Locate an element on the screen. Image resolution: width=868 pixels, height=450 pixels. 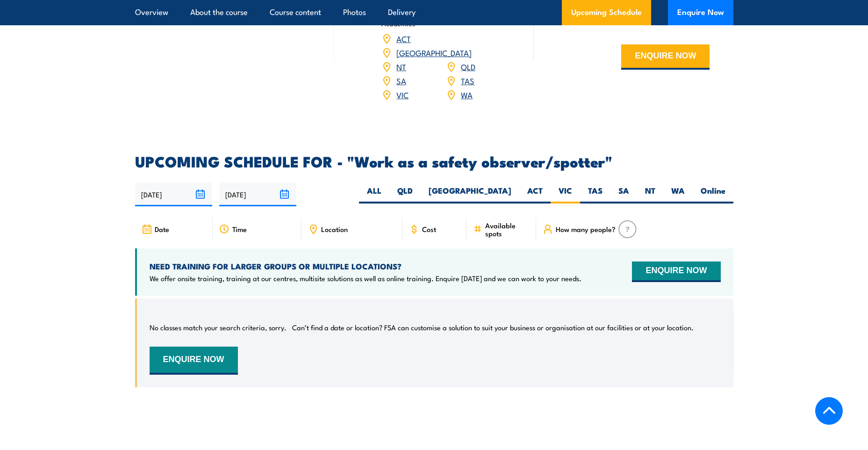
a: ACT is located at coordinates (403, 38).